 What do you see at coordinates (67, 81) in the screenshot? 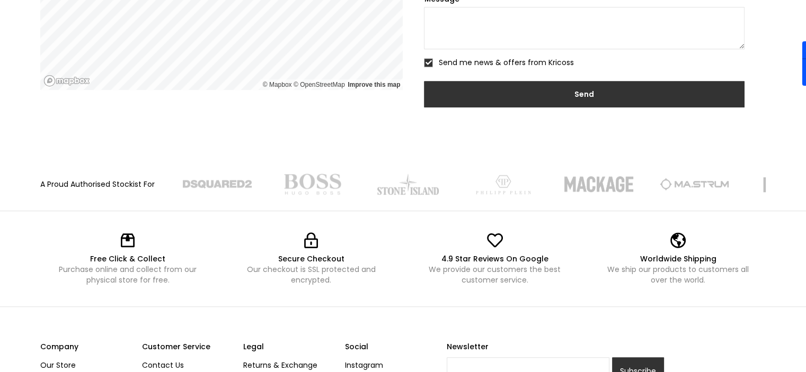
I see `a: Mapbox logo` at bounding box center [67, 81].